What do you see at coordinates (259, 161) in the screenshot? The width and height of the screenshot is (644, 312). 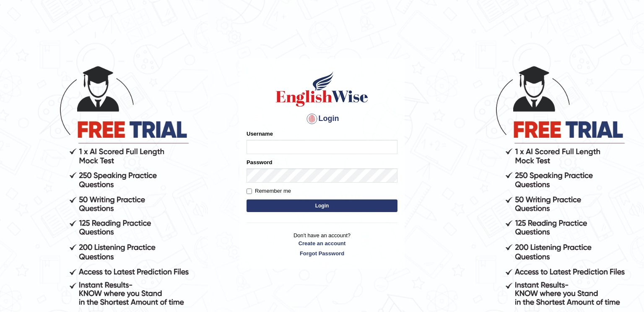 I see `label: Password` at bounding box center [259, 161].